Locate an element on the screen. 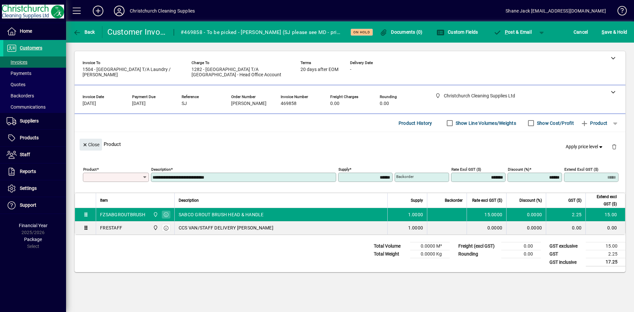 This screenshot has width=634, height=312. span: Staff is located at coordinates (25, 154).